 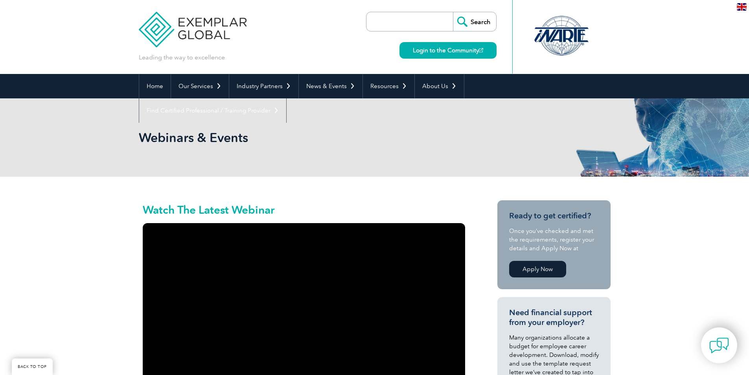 What do you see at coordinates (331, 86) in the screenshot?
I see `a: News & Events` at bounding box center [331, 86].